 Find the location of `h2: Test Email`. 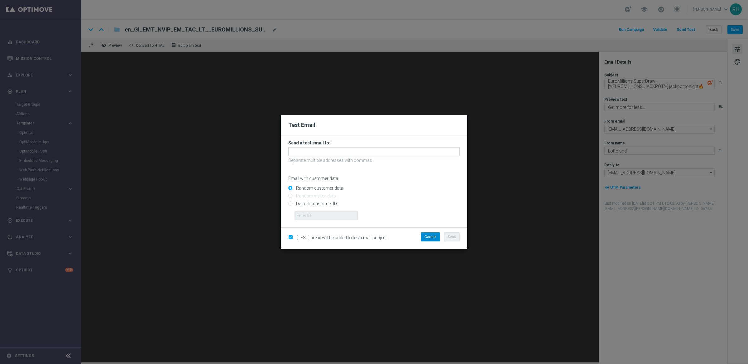

h2: Test Email is located at coordinates (374, 125).